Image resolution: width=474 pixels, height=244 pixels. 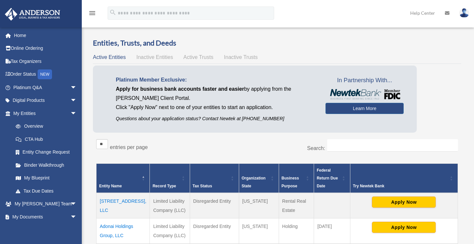 I want to click on a: Learn More, so click(x=364, y=108).